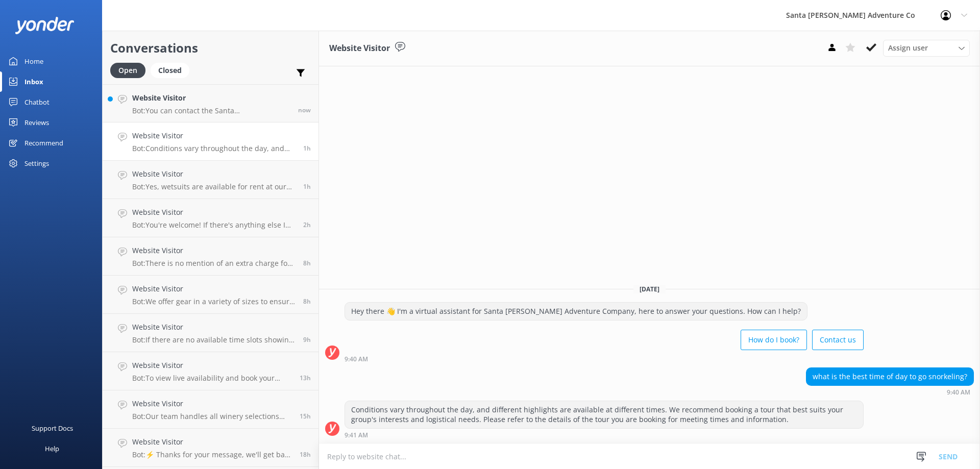 This screenshot has width=980, height=469. What do you see at coordinates (37, 163) in the screenshot?
I see `div: Settings` at bounding box center [37, 163].